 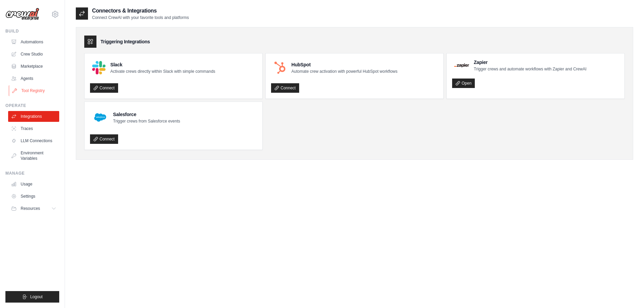 What do you see at coordinates (36, 297) in the screenshot?
I see `span: Logout` at bounding box center [36, 297].